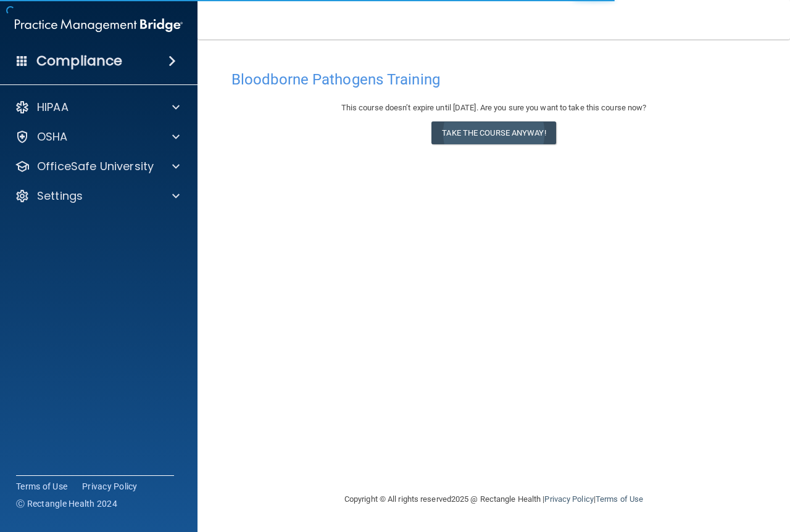  What do you see at coordinates (494, 500) in the screenshot?
I see `div: Copyright © All rights reserved 2025 @ Rectangle Health | |` at bounding box center [494, 500].